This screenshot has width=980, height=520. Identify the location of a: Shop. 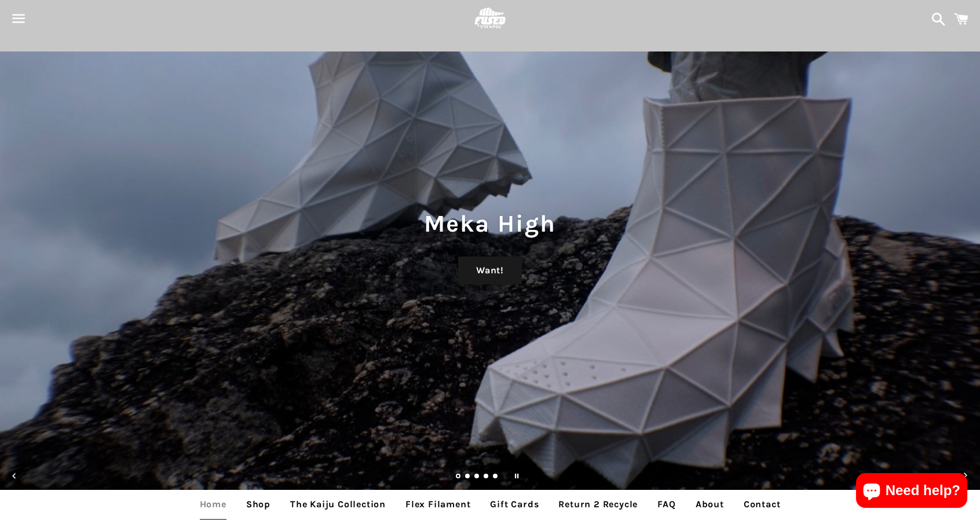
(258, 504).